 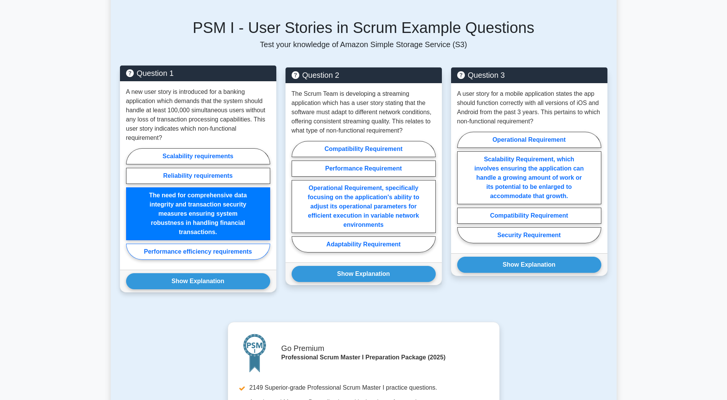 What do you see at coordinates (364, 169) in the screenshot?
I see `label: Performance Requirement` at bounding box center [364, 169].